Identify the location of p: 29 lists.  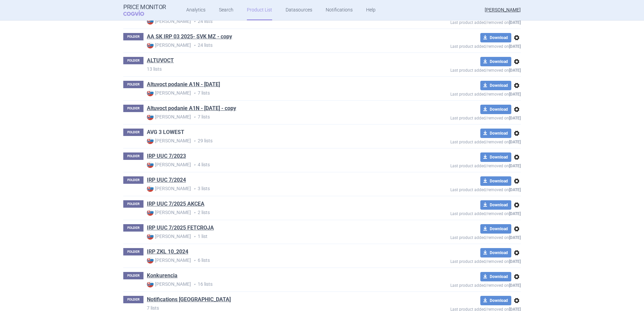
(274, 141).